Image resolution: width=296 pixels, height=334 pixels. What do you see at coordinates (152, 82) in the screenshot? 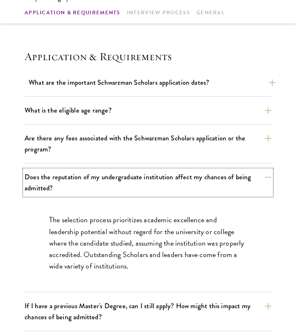
I see `button: What are the important Schwarzman Scholars application dates?` at bounding box center [152, 82].